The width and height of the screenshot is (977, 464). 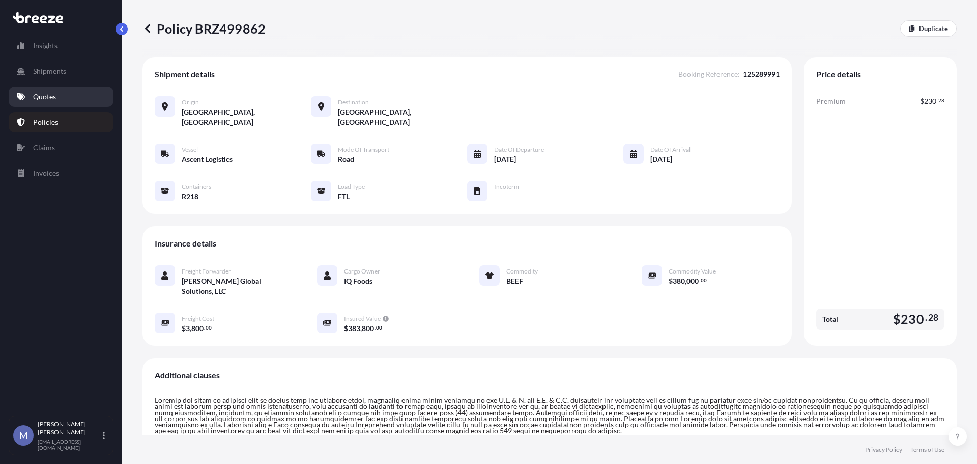 I want to click on span: Shipment details, so click(x=185, y=74).